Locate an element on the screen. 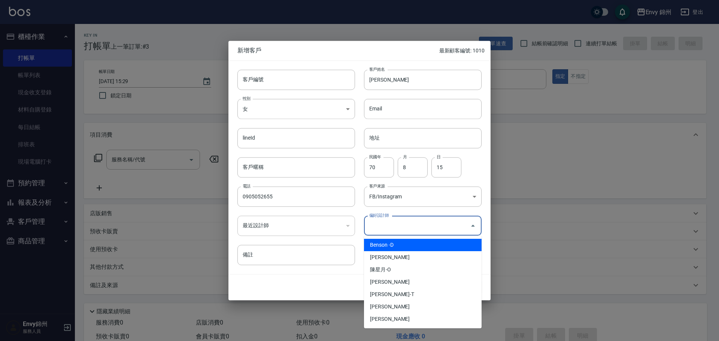 This screenshot has height=341, width=719. button: Close is located at coordinates (473, 226).